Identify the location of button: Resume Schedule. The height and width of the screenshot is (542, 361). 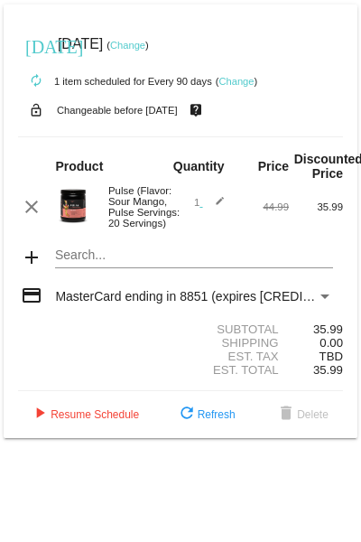
(84, 415).